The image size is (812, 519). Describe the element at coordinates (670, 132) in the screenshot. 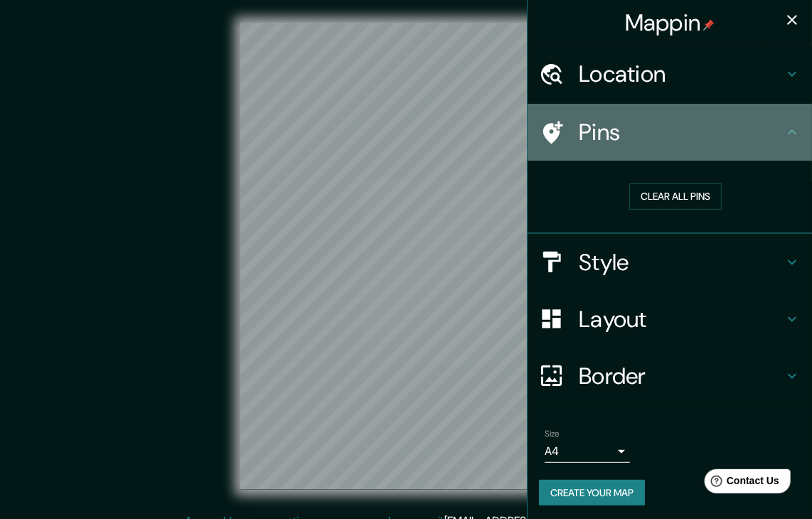

I see `div: Pins` at that location.